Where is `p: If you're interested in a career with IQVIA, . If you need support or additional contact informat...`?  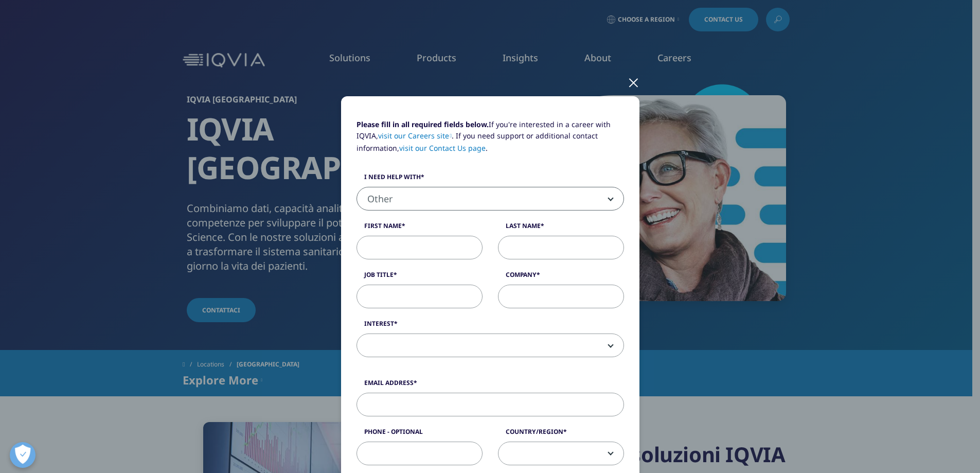
p: If you're interested in a career with IQVIA, . If you need support or additional contact informat... is located at coordinates (490, 140).